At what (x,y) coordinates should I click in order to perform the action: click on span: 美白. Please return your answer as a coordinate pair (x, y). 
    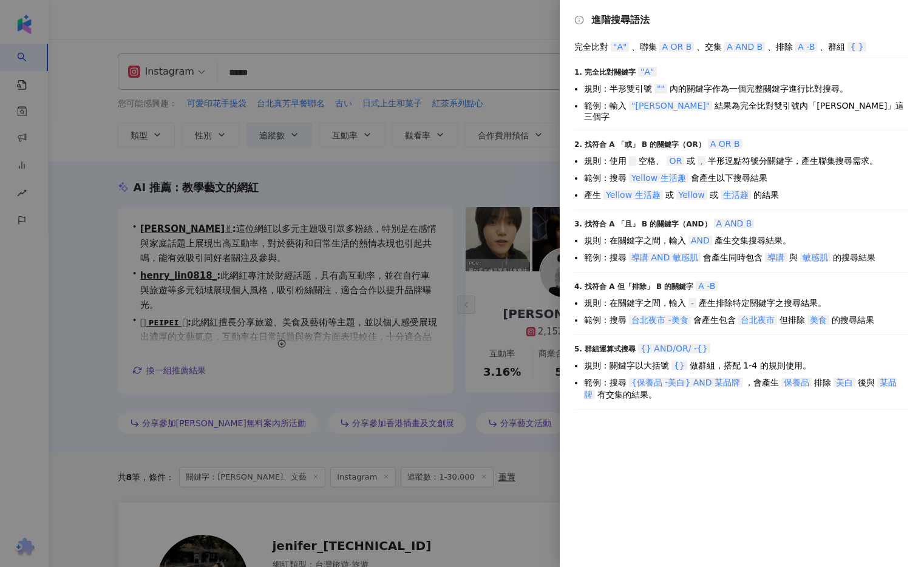
    Looking at the image, I should click on (844, 383).